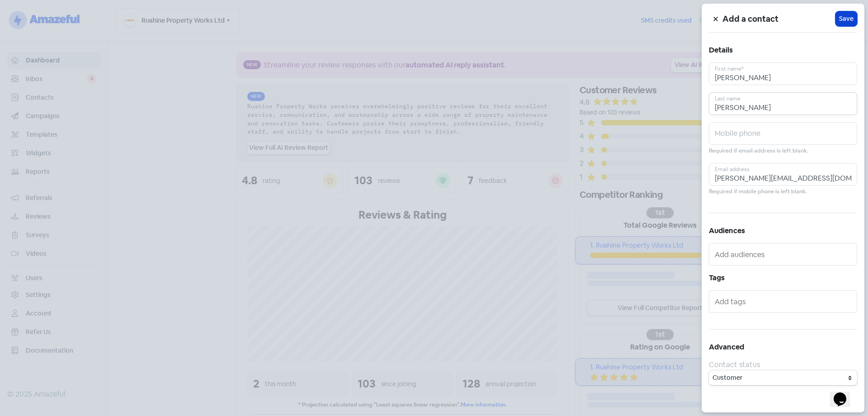 This screenshot has width=868, height=416. I want to click on input: Last name, so click(783, 104).